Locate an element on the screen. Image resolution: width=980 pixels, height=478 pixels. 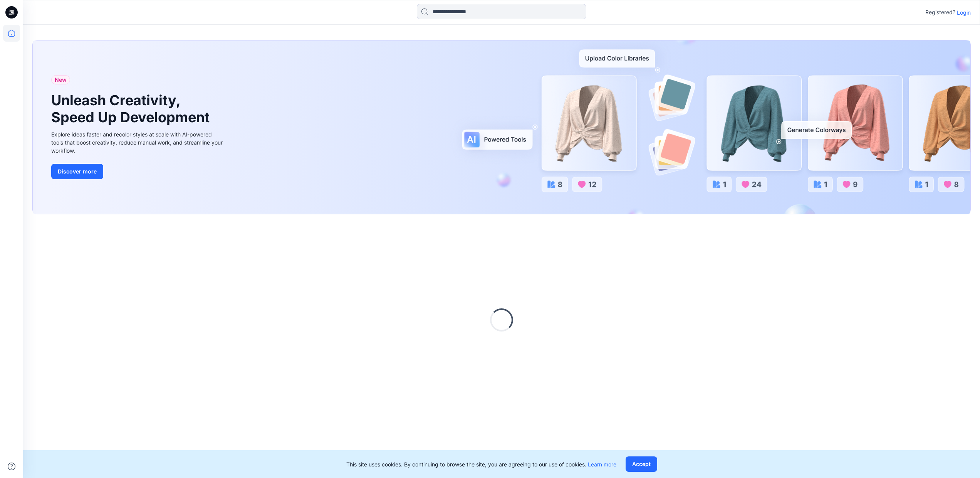
p: Login is located at coordinates (963, 13).